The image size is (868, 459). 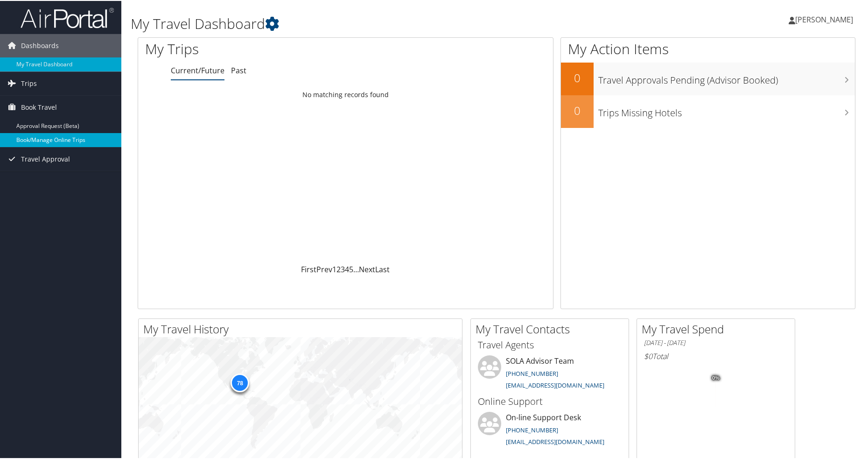 What do you see at coordinates (325, 269) in the screenshot?
I see `a: Prev` at bounding box center [325, 269].